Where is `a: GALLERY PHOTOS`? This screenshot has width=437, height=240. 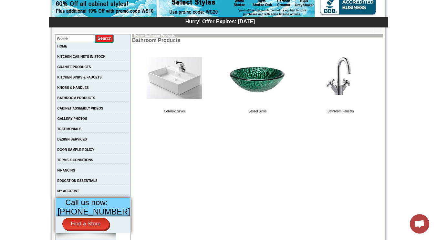 a: GALLERY PHOTOS is located at coordinates (72, 118).